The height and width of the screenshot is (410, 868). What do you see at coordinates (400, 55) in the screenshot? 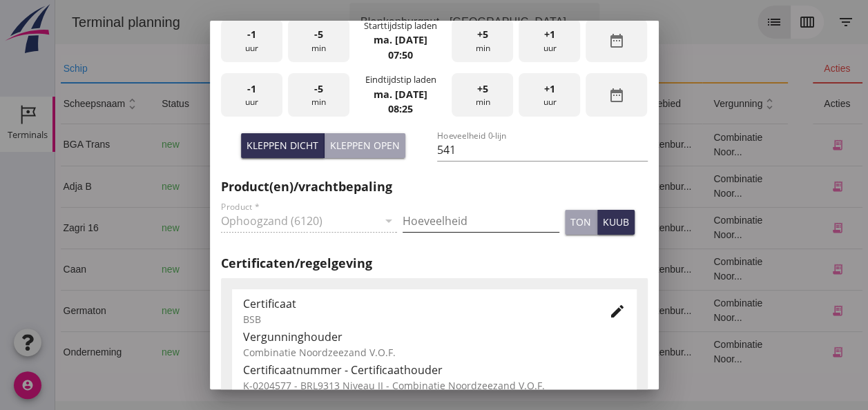
I see `strong: 07:50` at bounding box center [400, 55].